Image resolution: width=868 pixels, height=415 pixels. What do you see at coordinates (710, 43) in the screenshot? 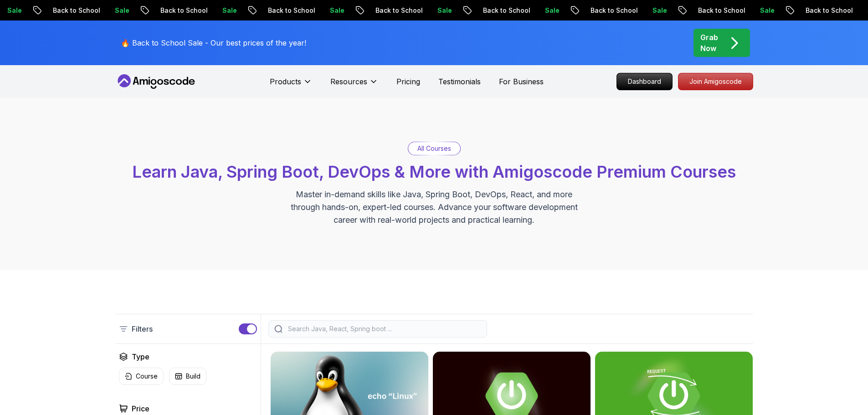
I see `p: Grab Now` at bounding box center [710, 43].